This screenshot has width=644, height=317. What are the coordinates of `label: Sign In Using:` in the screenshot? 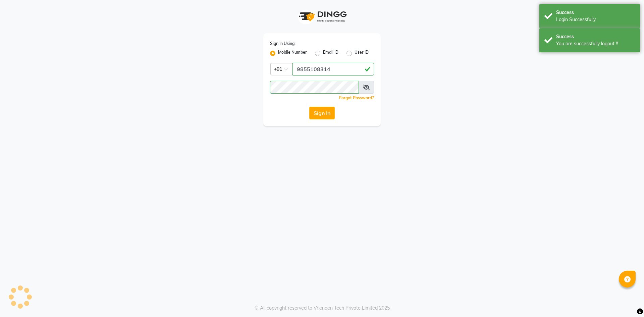 It's located at (282, 44).